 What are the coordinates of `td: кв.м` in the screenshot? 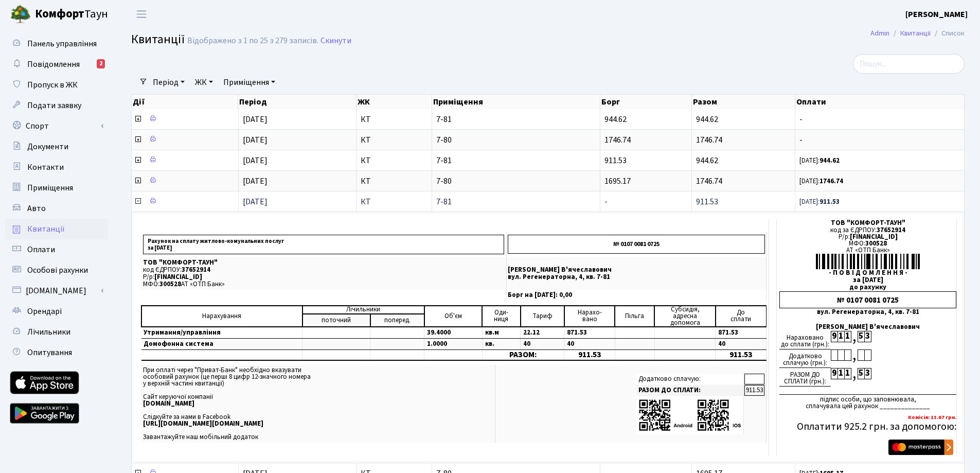 It's located at (501, 332).